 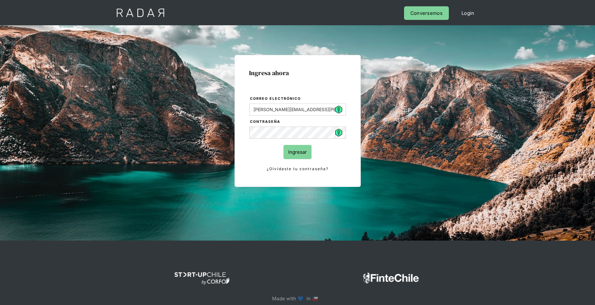 What do you see at coordinates (298, 169) in the screenshot?
I see `a: ¿Olvidaste tu contraseña?` at bounding box center [298, 169].